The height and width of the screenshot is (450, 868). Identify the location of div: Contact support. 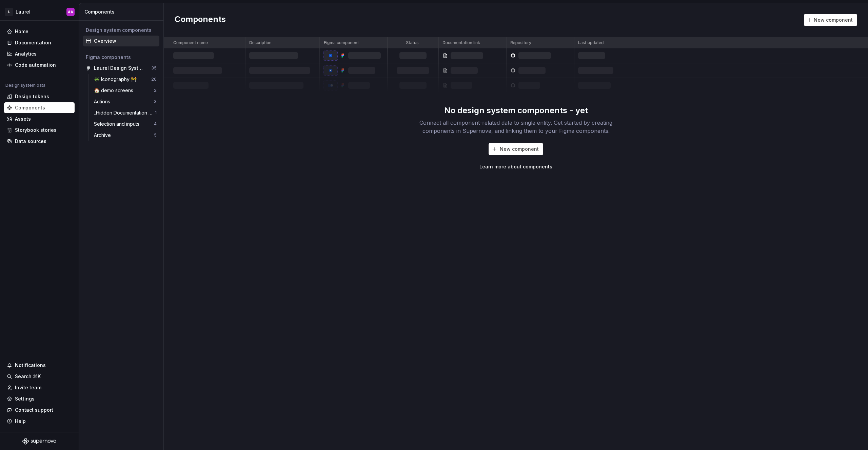
(34, 410).